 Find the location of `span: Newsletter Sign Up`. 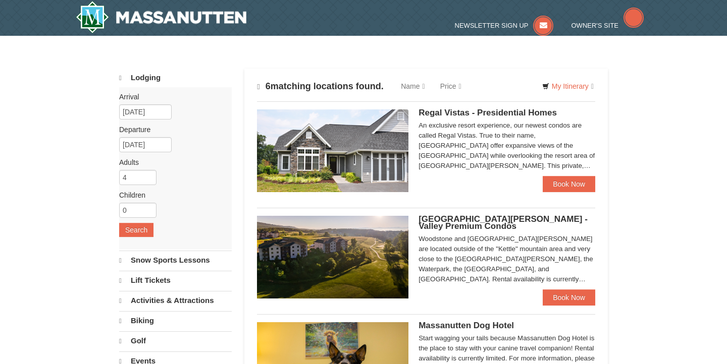

span: Newsletter Sign Up is located at coordinates (491, 25).